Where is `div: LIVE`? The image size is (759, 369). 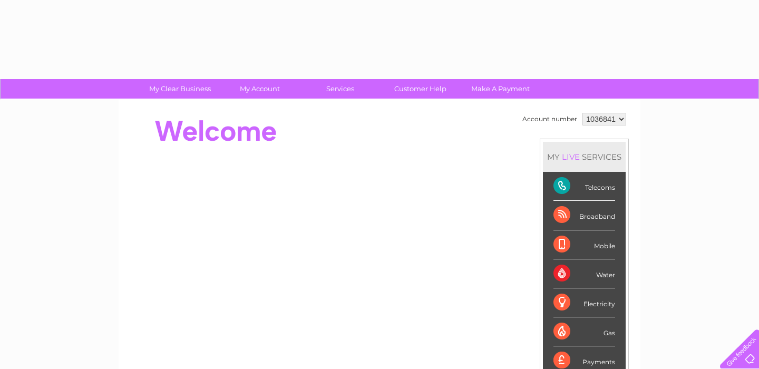 div: LIVE is located at coordinates (571, 156).